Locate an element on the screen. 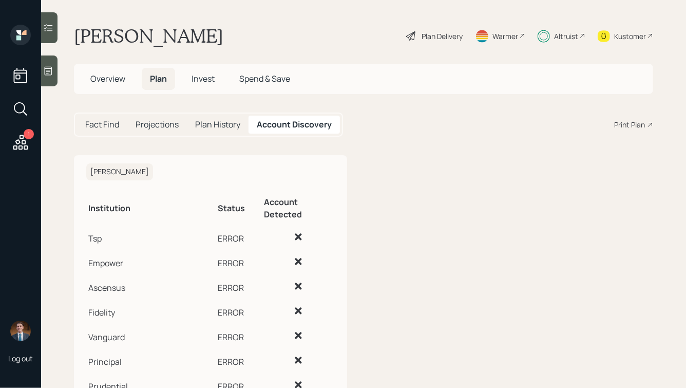 The height and width of the screenshot is (388, 686). h5: Plan History is located at coordinates (218, 124).